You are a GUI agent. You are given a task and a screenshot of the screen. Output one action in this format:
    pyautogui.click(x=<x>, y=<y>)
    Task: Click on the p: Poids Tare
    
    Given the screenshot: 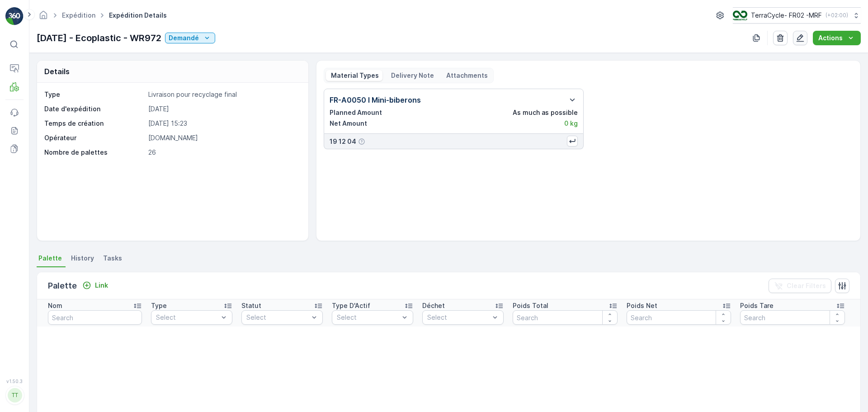 What is the action you would take?
    pyautogui.click(x=757, y=306)
    